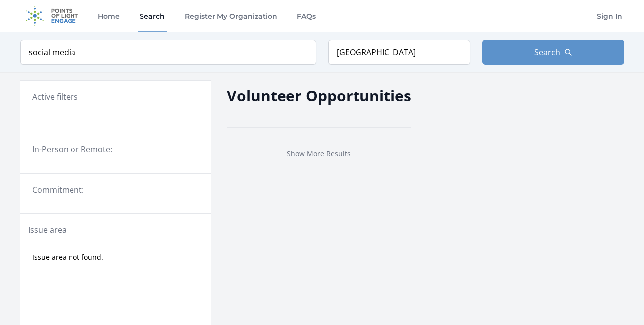 This screenshot has width=644, height=325. What do you see at coordinates (319, 96) in the screenshot?
I see `h2: Volunteer Opportunities` at bounding box center [319, 96].